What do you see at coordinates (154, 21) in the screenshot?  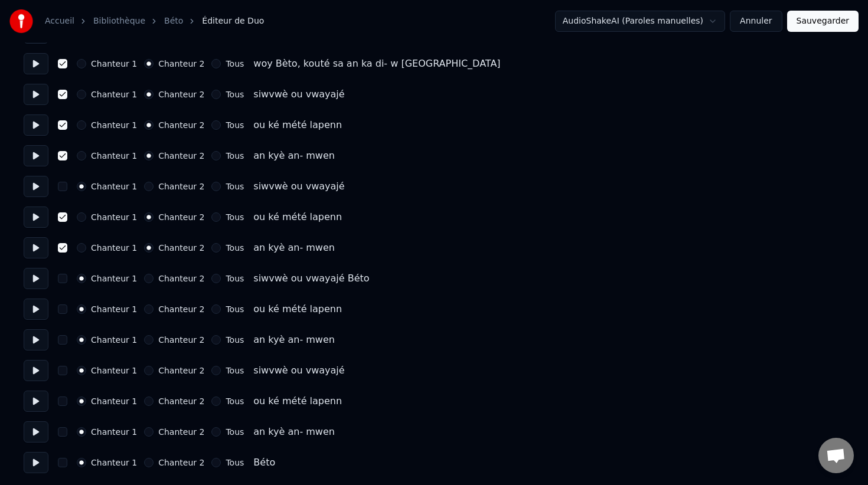 I see `nav: breadcrumb` at bounding box center [154, 21].